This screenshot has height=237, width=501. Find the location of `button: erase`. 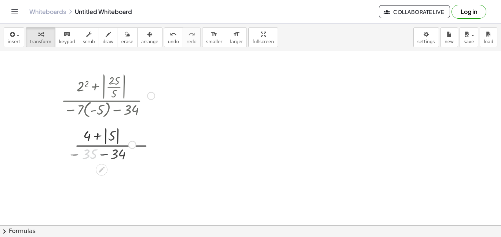

button: erase is located at coordinates (127, 37).